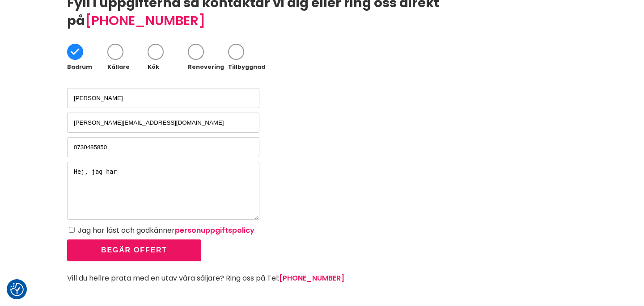  I want to click on input: Namn, so click(163, 98).